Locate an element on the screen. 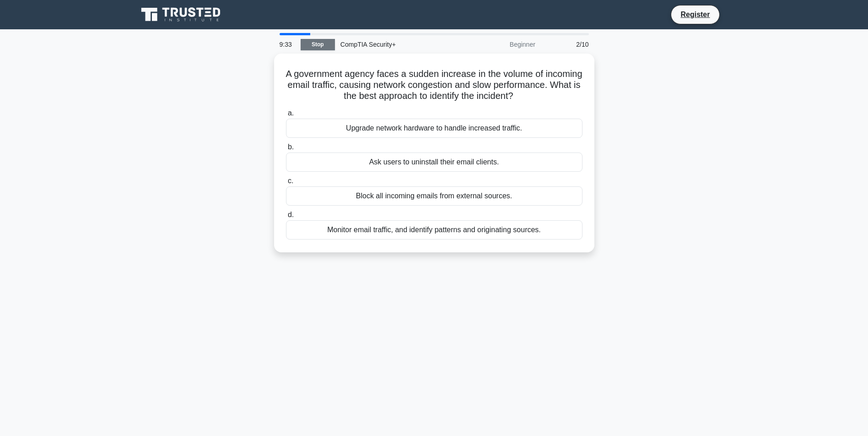 The width and height of the screenshot is (868, 436). div: Upgrade network hardware to handle increased traffic. is located at coordinates (434, 128).